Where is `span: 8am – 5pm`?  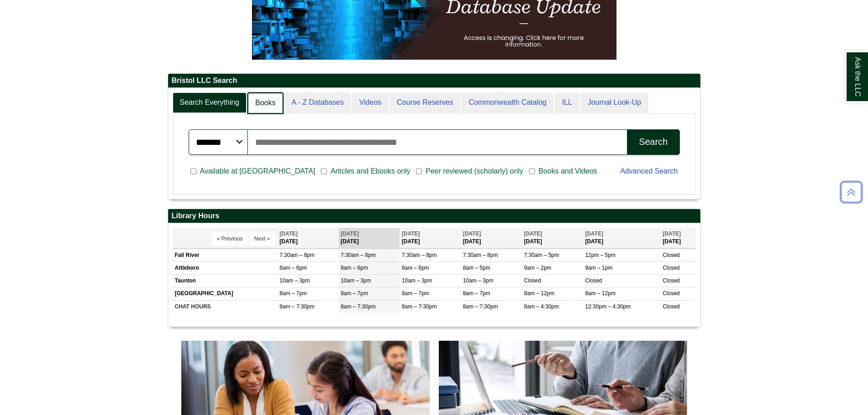 span: 8am – 5pm is located at coordinates (476, 268).